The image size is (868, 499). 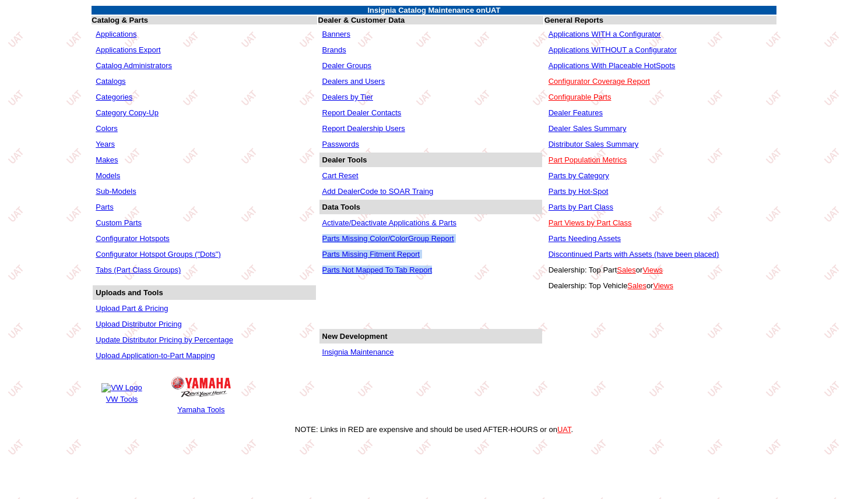 What do you see at coordinates (587, 128) in the screenshot?
I see `a: Dealer Sales Summary` at bounding box center [587, 128].